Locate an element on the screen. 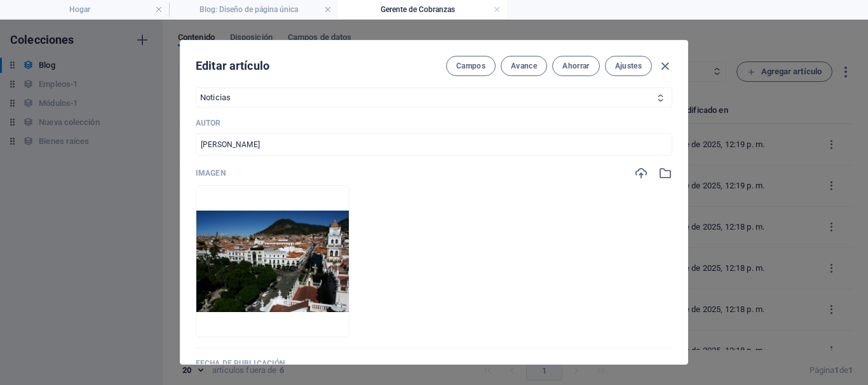 The width and height of the screenshot is (868, 385). button: Ahorrar is located at coordinates (576, 66).